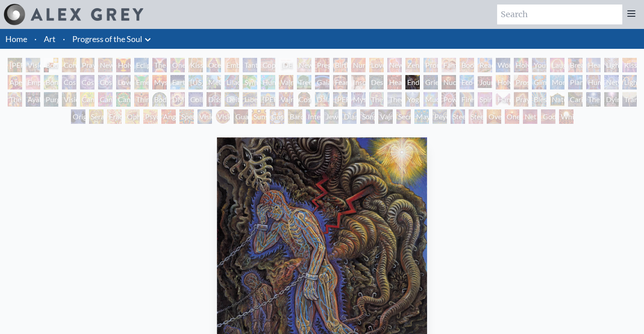 The width and height of the screenshot is (644, 334). What do you see at coordinates (539, 65) in the screenshot?
I see `div: Young & Old` at bounding box center [539, 65].